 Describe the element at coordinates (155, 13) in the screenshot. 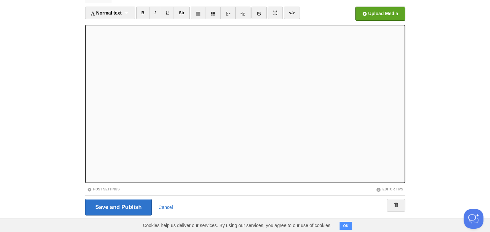

I see `a: I` at that location.